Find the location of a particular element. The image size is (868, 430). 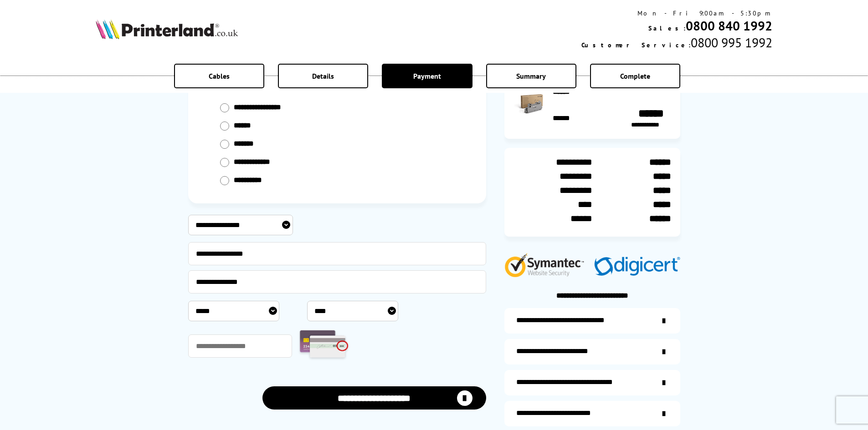

span: Details is located at coordinates (323, 76).